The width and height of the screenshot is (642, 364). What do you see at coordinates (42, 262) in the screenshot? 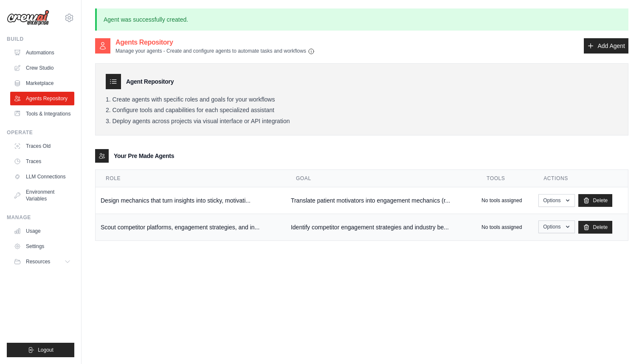
I see `button: Resources` at bounding box center [42, 262].